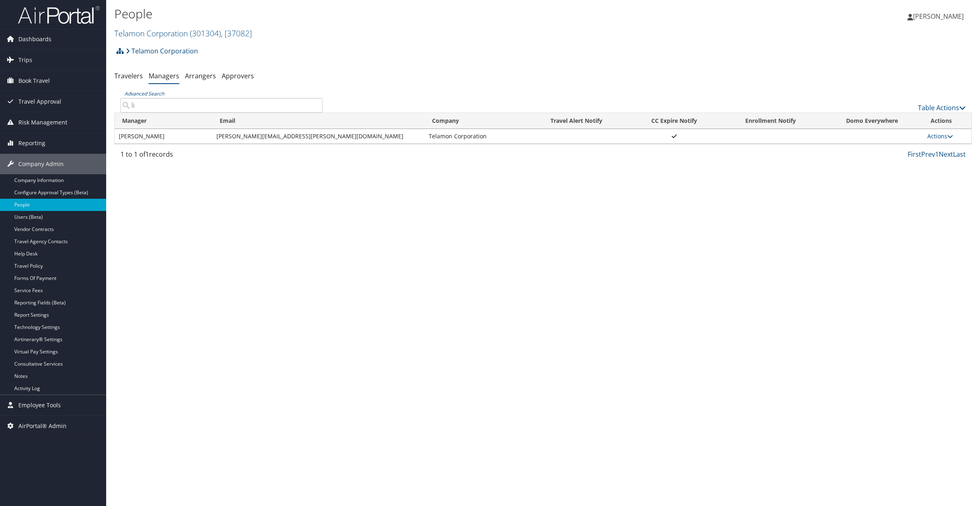 This screenshot has width=980, height=506. I want to click on th: CC Expire Notify: activate to sort column ascending, so click(674, 121).